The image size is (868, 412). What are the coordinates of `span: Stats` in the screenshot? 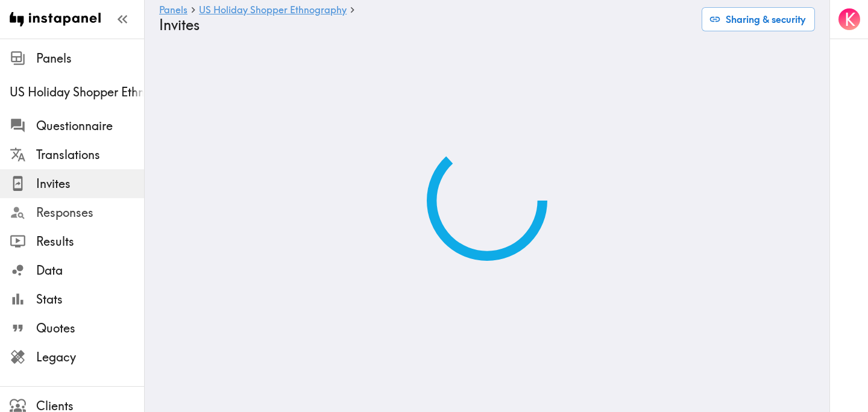 It's located at (90, 299).